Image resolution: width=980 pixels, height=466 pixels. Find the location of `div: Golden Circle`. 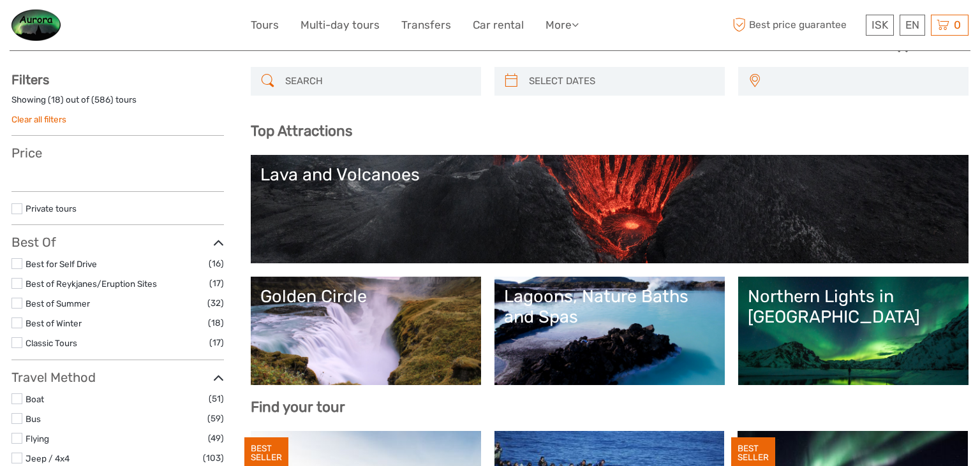

div: Golden Circle is located at coordinates (365, 296).